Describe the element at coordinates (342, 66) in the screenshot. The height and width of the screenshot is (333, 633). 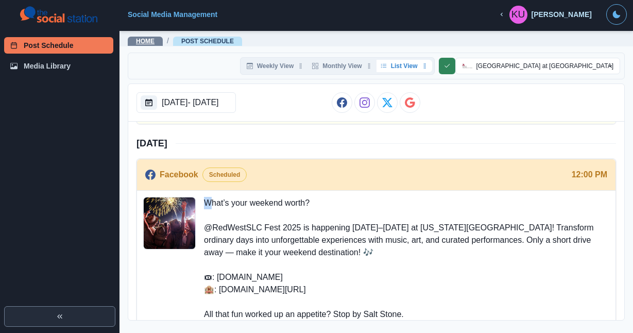
I see `button: Monthly View` at that location.